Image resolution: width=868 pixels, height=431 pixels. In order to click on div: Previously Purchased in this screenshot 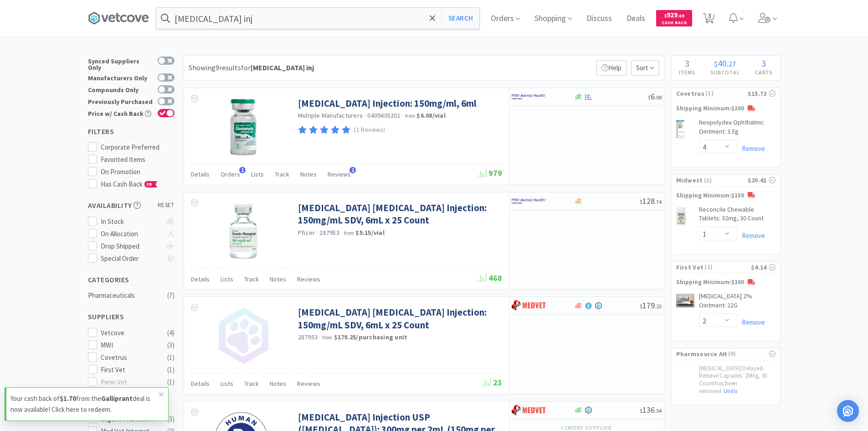, I will do `click(120, 101)`.